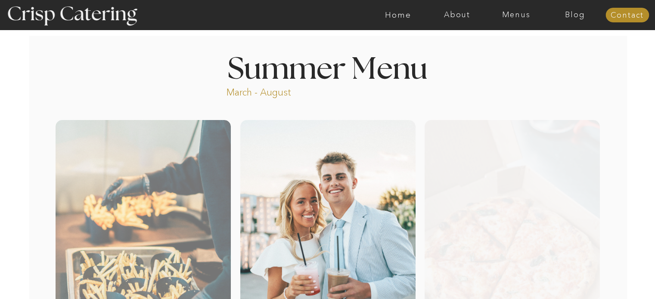 The image size is (655, 299). Describe the element at coordinates (575, 15) in the screenshot. I see `nav: Blog` at that location.